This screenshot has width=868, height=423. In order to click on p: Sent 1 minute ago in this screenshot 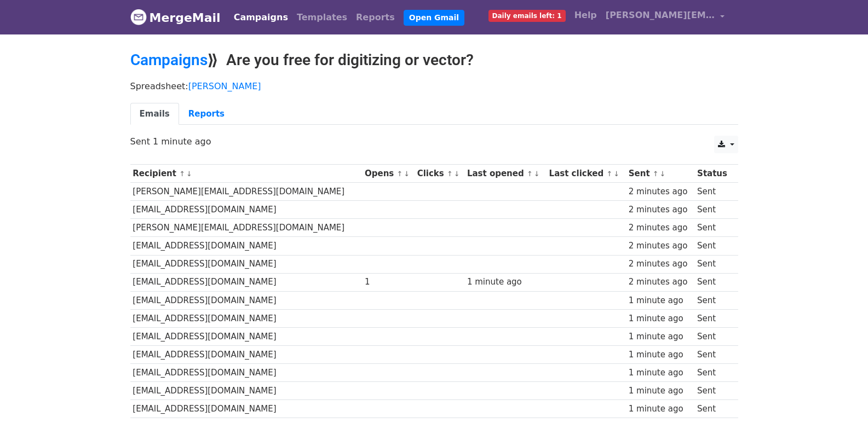, I will do `click(434, 142)`.